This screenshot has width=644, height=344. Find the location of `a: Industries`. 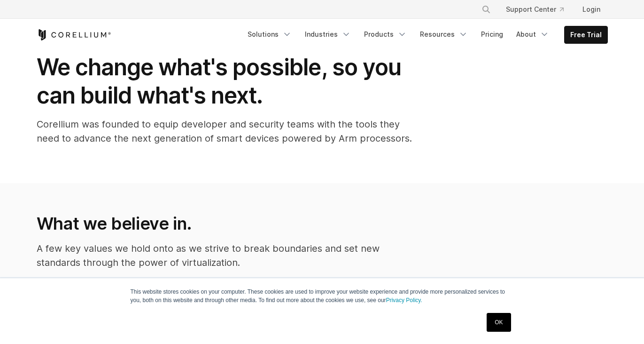

a: Industries is located at coordinates (328, 35).